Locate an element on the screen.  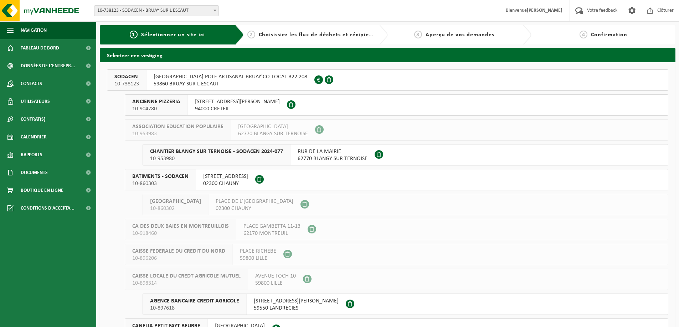
span: SODACEN is located at coordinates (126, 77).